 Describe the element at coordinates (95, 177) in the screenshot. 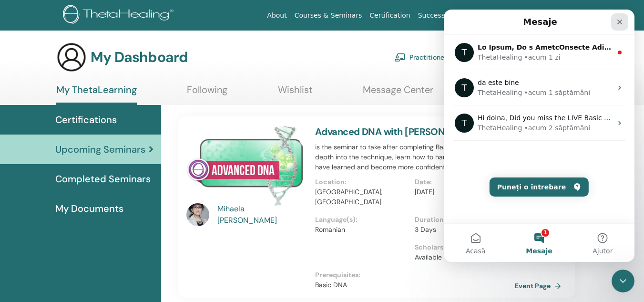

I see `button: Puneți o întrebare` at that location.